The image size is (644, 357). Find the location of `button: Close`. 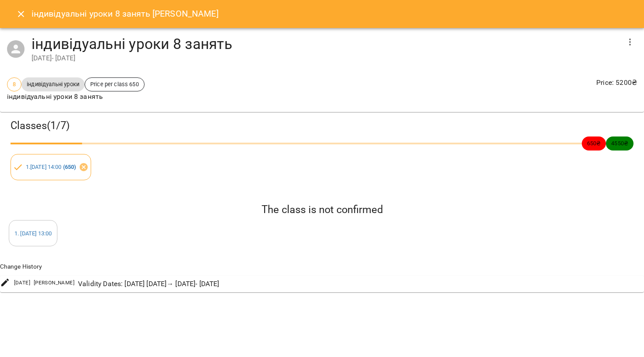

button: Close is located at coordinates (21, 14).